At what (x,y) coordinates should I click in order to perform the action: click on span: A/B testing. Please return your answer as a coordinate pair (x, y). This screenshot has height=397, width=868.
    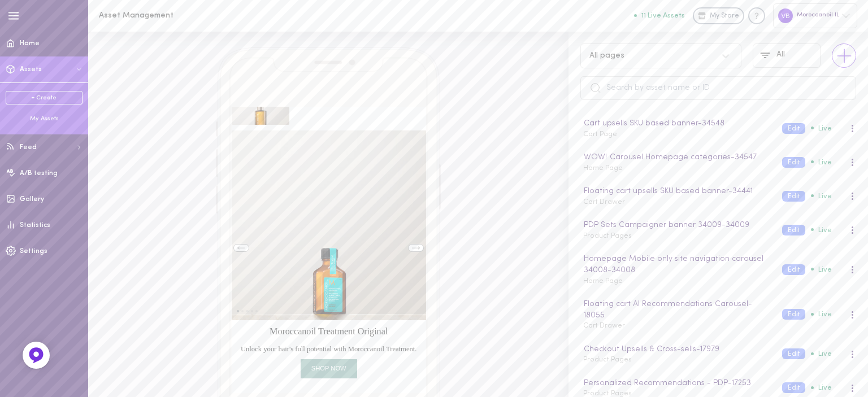
    Looking at the image, I should click on (39, 174).